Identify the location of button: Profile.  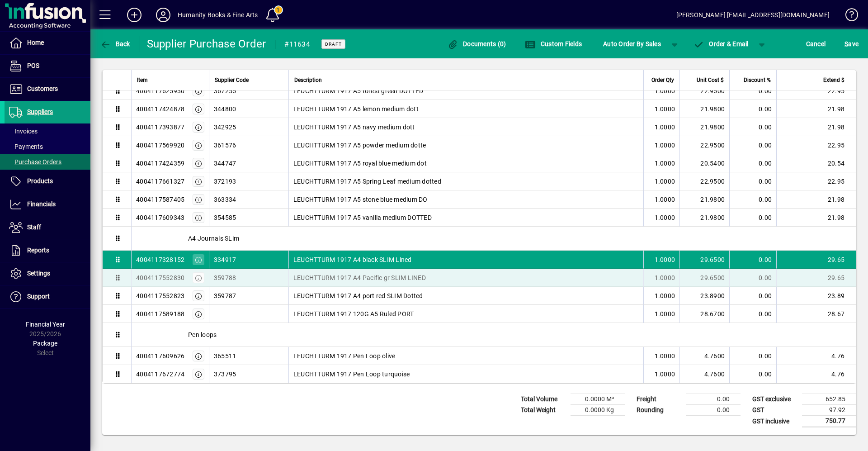
(163, 15).